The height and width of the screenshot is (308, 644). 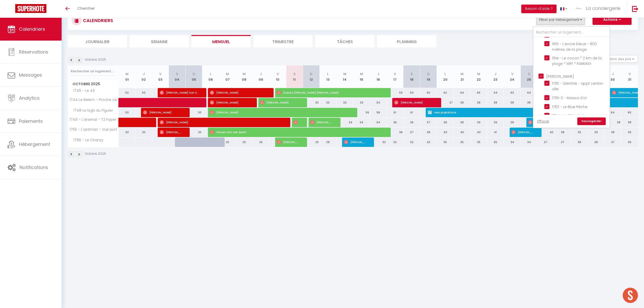 I want to click on div: 41, so click(x=495, y=132).